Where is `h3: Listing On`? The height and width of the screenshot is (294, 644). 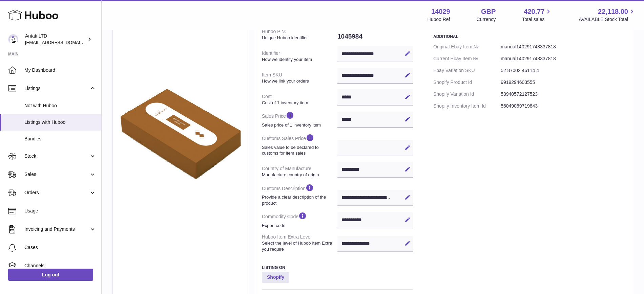
h3: Listing On is located at coordinates (337, 267).